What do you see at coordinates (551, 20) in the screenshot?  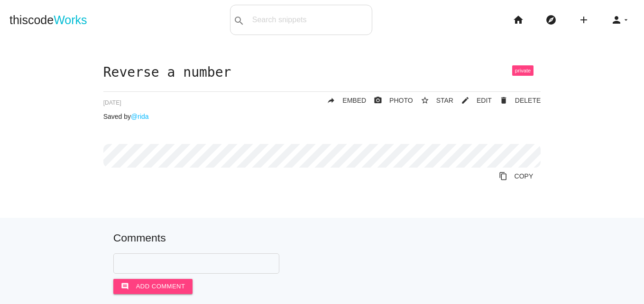 I see `i: explore` at bounding box center [551, 20].